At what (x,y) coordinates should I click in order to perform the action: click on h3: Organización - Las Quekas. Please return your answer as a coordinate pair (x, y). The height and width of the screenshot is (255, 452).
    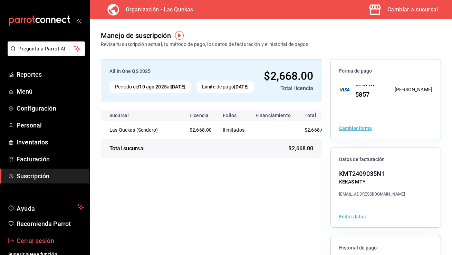
    Looking at the image, I should click on (156, 10).